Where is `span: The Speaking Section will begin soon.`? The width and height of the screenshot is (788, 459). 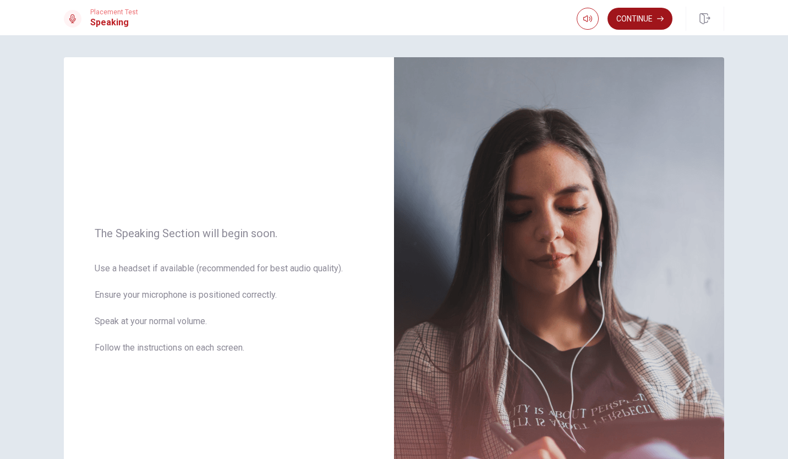 span: The Speaking Section will begin soon. is located at coordinates (229, 233).